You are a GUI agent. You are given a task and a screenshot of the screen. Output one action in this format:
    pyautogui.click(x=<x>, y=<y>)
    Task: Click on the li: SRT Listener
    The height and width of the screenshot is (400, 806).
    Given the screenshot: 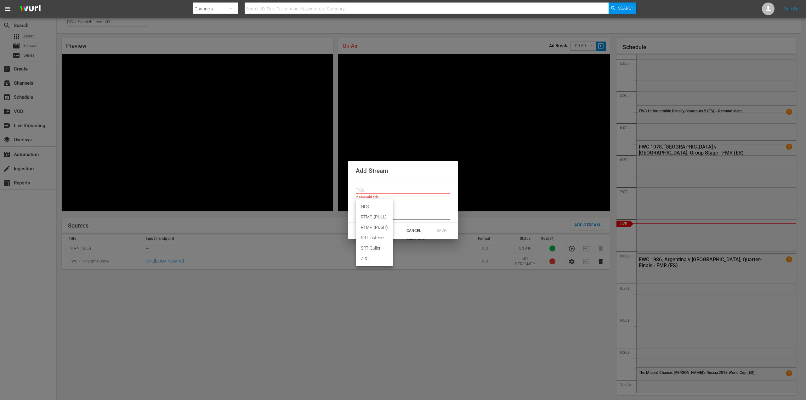 What is the action you would take?
    pyautogui.click(x=375, y=238)
    